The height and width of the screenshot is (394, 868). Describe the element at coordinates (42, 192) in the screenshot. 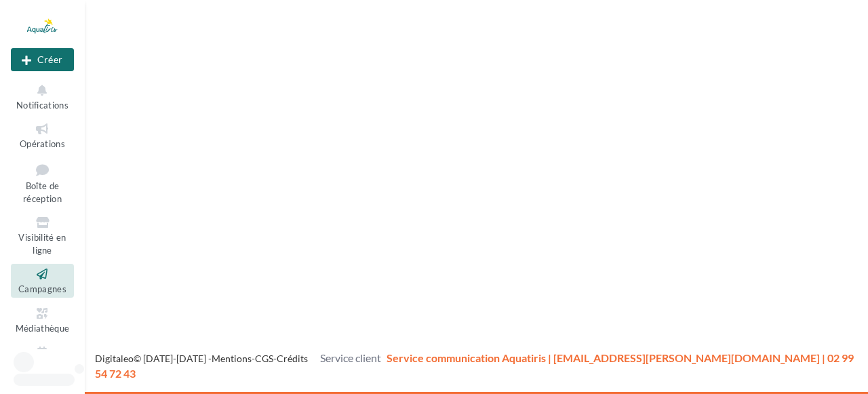

I see `span: Boîte de réception` at that location.